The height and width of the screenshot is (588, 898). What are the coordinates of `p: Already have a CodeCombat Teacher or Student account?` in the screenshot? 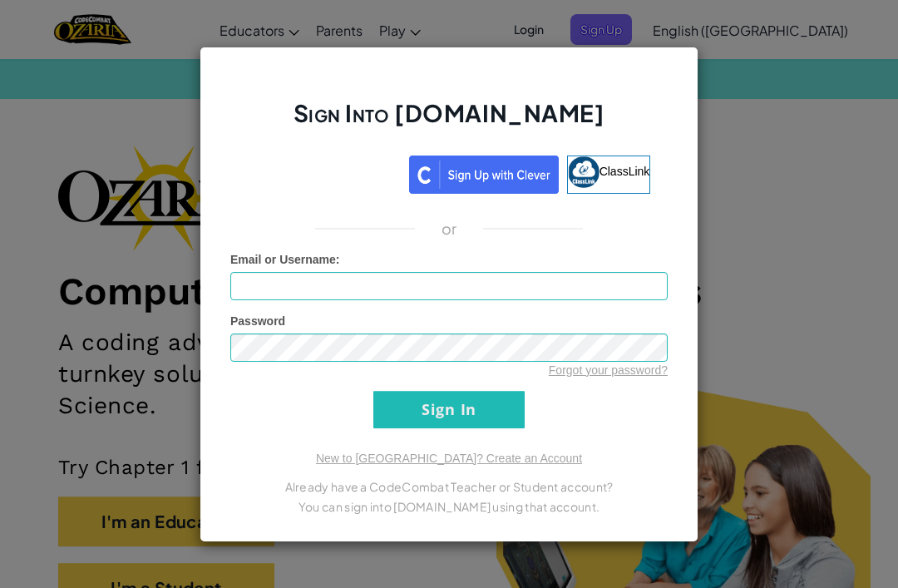 It's located at (449, 486).